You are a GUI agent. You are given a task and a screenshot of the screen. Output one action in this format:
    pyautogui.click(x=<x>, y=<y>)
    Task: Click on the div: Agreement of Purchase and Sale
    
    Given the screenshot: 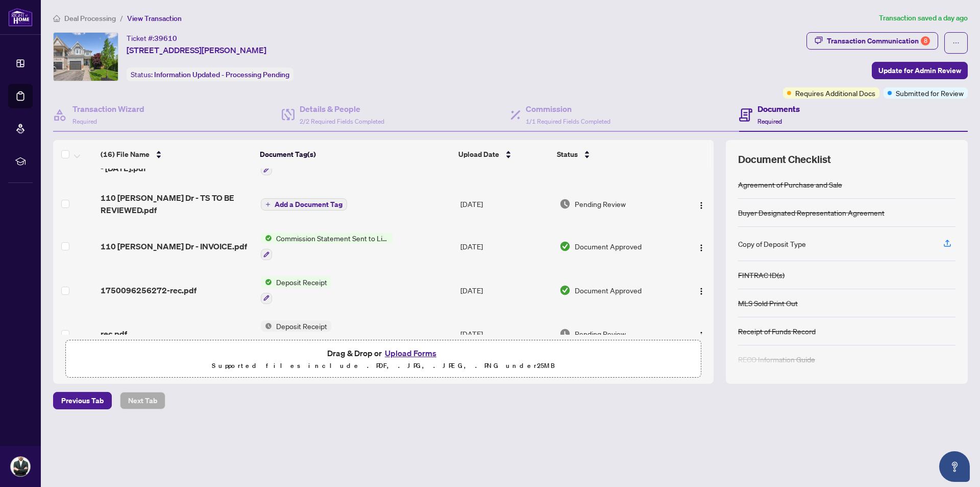 What is the action you would take?
    pyautogui.click(x=790, y=185)
    